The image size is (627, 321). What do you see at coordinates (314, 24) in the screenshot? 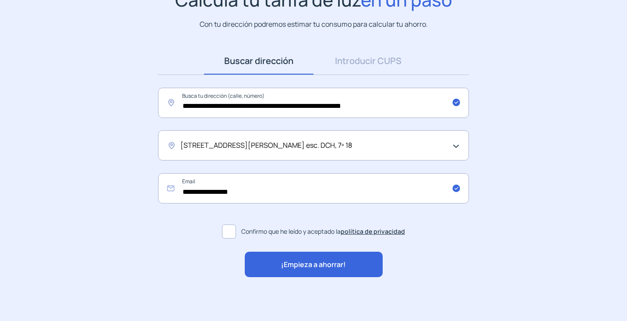
I see `p: Con tu dirección podremos estimar tu consumo para calcular tu ahorro.` at bounding box center [314, 24].